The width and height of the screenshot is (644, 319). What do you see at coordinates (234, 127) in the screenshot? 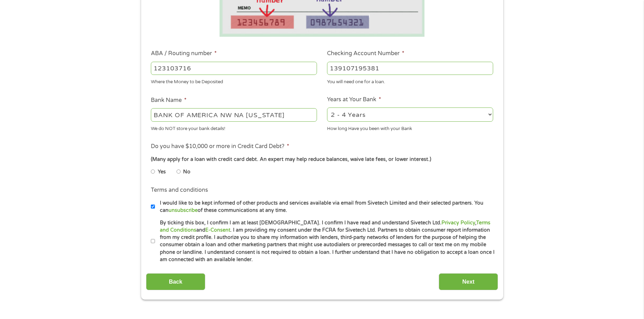
I see `div: We do NOT store your bank details!` at bounding box center [234, 127].